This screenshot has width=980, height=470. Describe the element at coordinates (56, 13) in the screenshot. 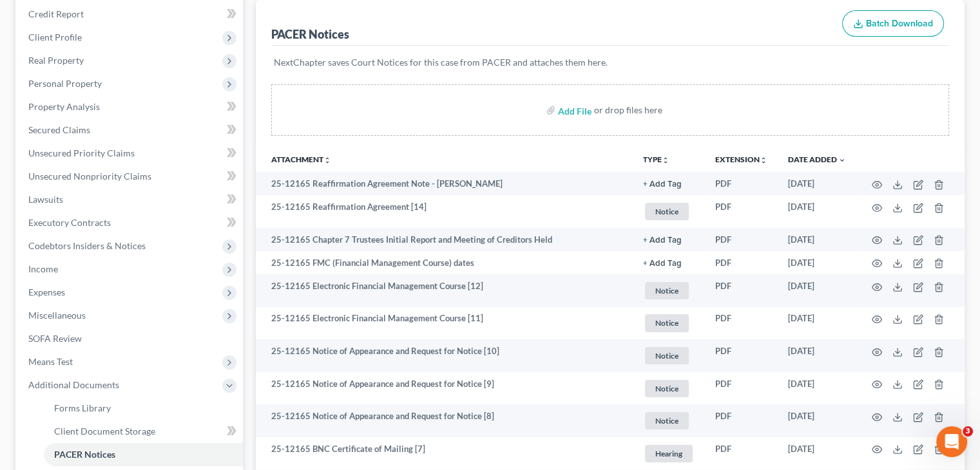

I see `span: Credit Report` at that location.